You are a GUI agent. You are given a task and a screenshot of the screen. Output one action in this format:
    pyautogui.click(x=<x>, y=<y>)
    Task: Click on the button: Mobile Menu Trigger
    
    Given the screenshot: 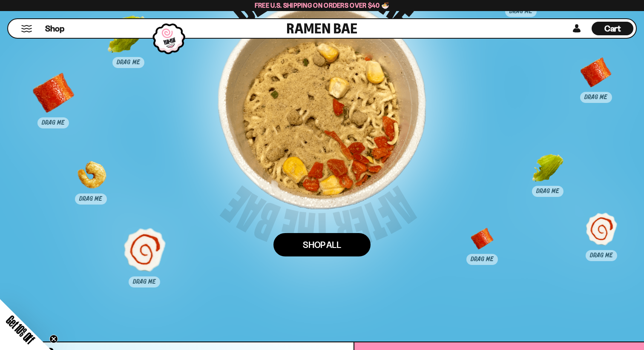 What is the action you would take?
    pyautogui.click(x=26, y=29)
    